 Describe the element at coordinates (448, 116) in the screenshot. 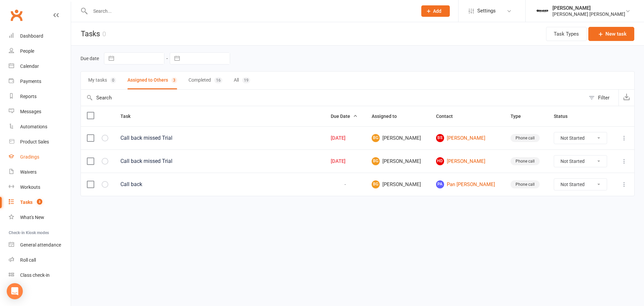

I see `button: Contact` at that location.